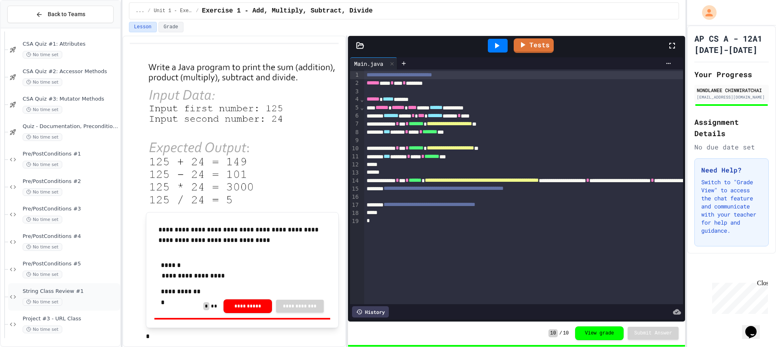 The width and height of the screenshot is (776, 347). What do you see at coordinates (70, 209) in the screenshot?
I see `span: Pre/PostConditions #3` at bounding box center [70, 209].